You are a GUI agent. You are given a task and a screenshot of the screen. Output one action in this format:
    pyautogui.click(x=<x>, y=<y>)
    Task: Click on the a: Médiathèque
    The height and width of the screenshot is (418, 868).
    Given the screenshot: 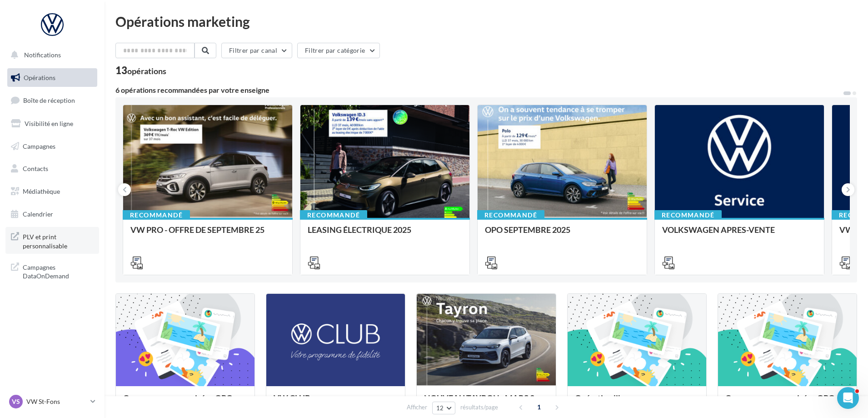 What is the action you would take?
    pyautogui.click(x=52, y=191)
    